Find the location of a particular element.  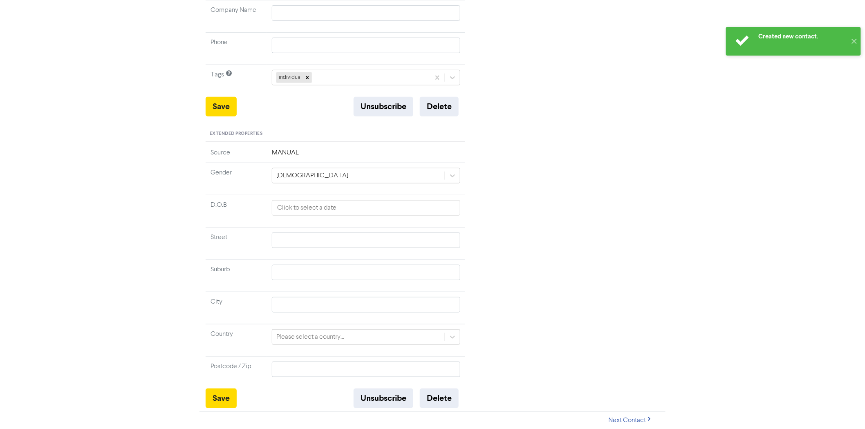

td: City is located at coordinates (236, 308).